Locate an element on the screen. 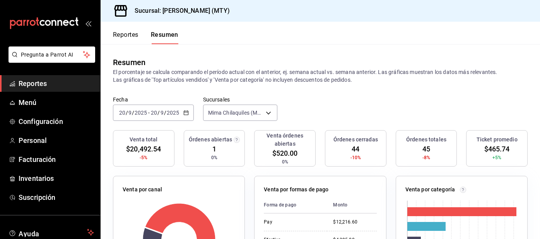 Image resolution: width=540 pixels, height=239 pixels. span: -5% is located at coordinates (143, 157).